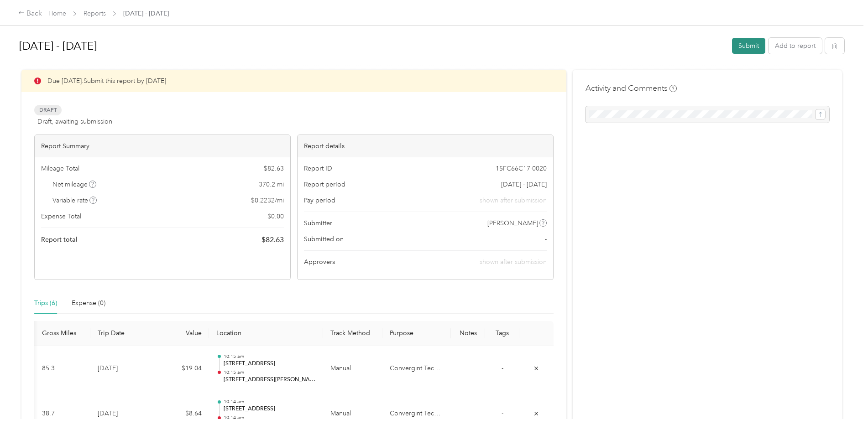 This screenshot has height=435, width=868. Describe the element at coordinates (319, 262) in the screenshot. I see `span: Approvers` at that location.